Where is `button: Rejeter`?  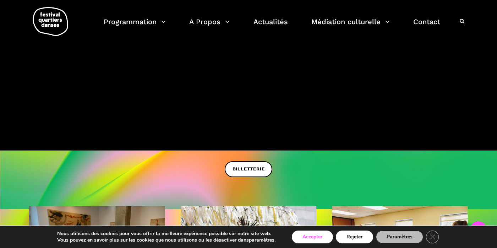
button: Rejeter is located at coordinates (355, 237).